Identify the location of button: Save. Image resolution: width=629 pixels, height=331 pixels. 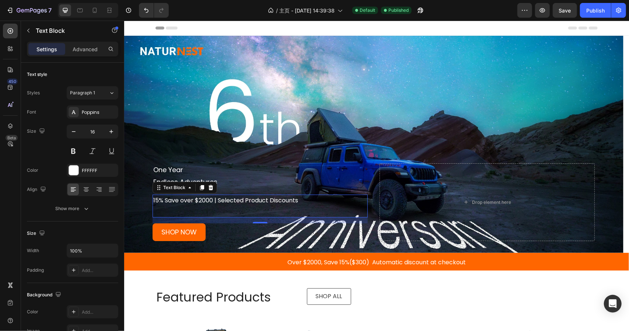
(565, 10).